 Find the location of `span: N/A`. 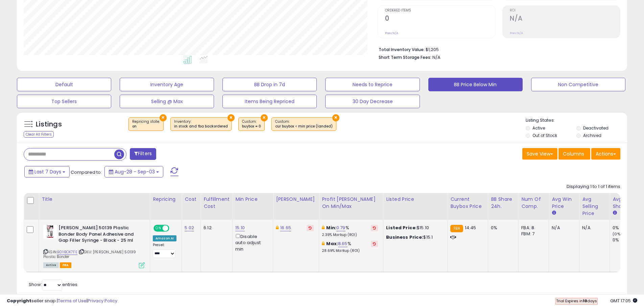

span: N/A is located at coordinates (436, 57).